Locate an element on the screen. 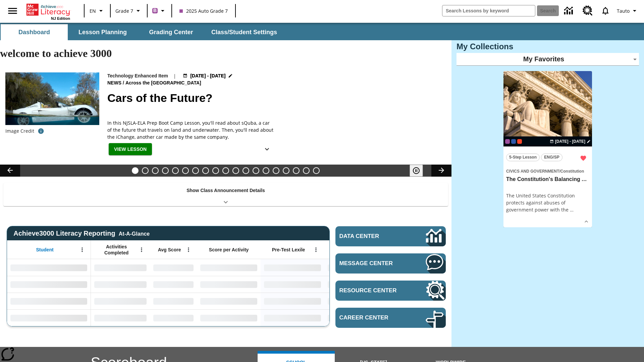 The width and height of the screenshot is (644, 362). button: Profile/Settings is located at coordinates (628, 11).